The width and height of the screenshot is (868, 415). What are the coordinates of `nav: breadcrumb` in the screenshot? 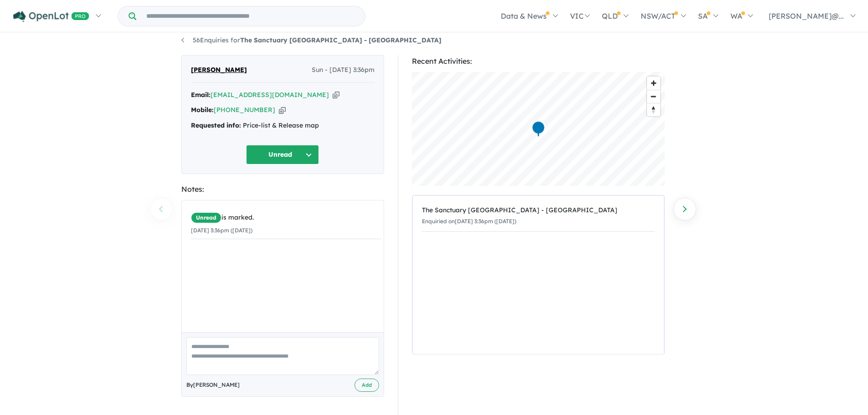 It's located at (434, 40).